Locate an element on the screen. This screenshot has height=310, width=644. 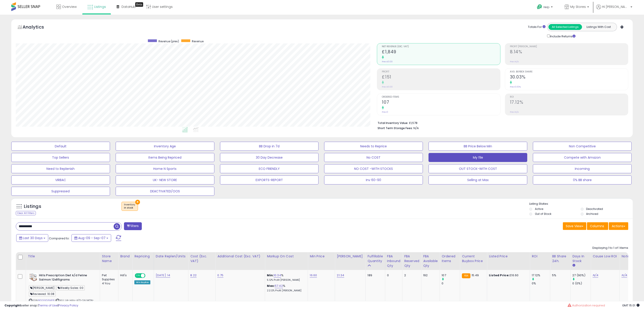
div: 5% is located at coordinates (559, 276).